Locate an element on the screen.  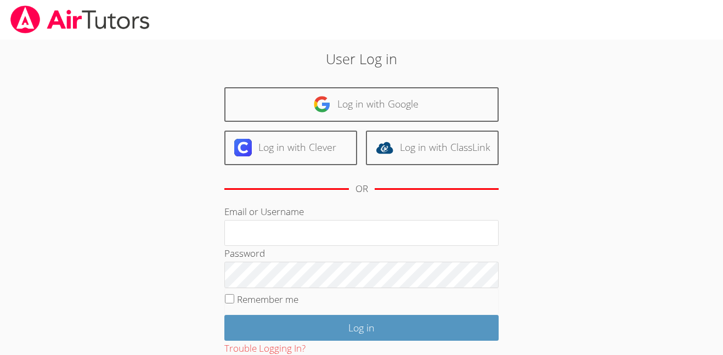
div: OR is located at coordinates (362, 189).